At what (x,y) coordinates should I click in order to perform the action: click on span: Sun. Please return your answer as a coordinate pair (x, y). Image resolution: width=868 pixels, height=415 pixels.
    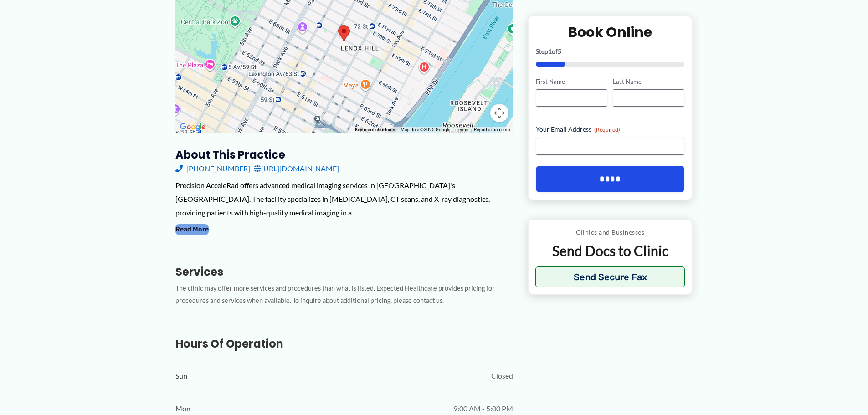
    Looking at the image, I should click on (181, 375).